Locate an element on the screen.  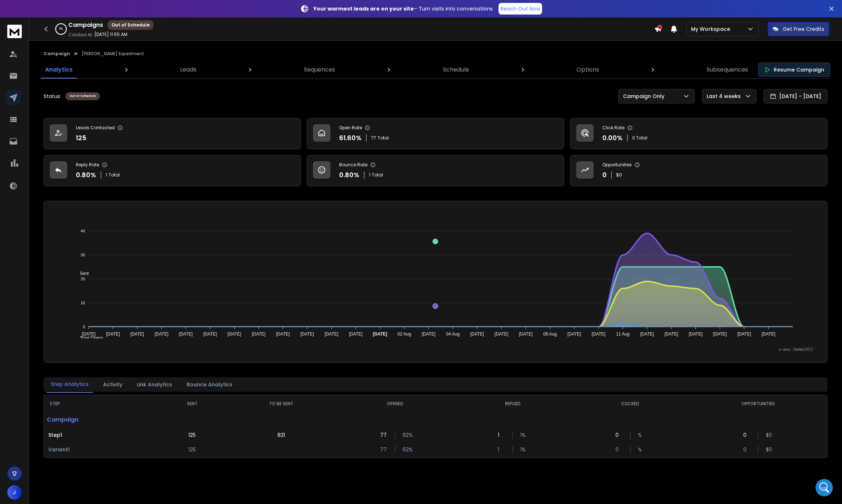
p: Bounce Rate is located at coordinates (353, 165).